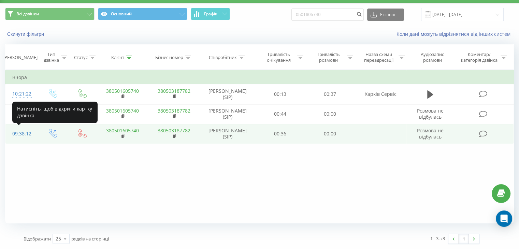  Describe the element at coordinates (280, 94) in the screenshot. I see `td: 00:13` at that location.